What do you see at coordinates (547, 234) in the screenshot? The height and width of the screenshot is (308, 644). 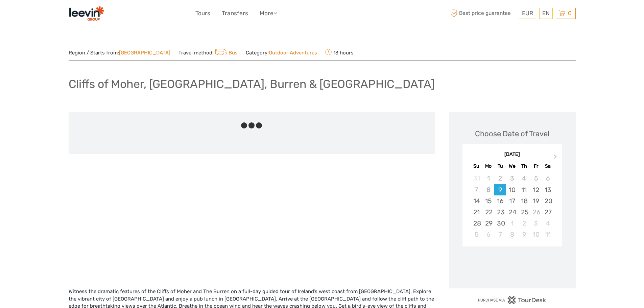 I see `div: Choose Saturday, October 11th, 2025` at bounding box center [547, 234].